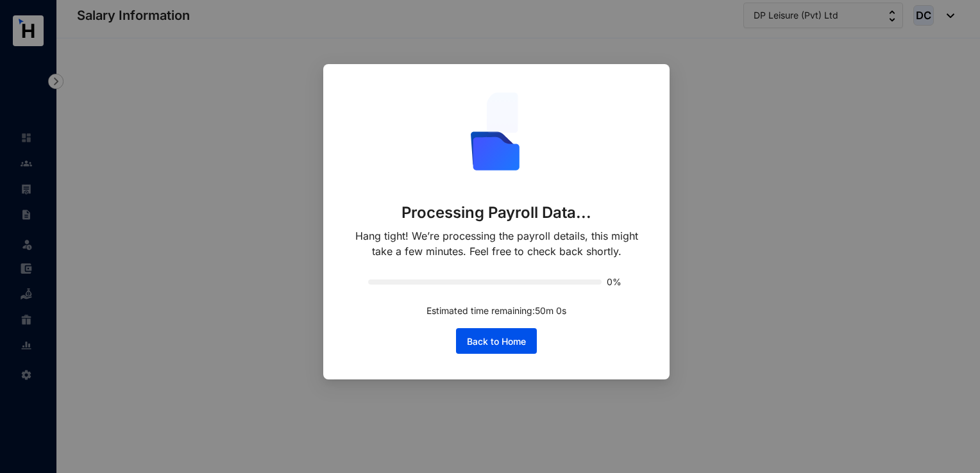  What do you see at coordinates (496, 341) in the screenshot?
I see `button: Back to Home` at bounding box center [496, 341].